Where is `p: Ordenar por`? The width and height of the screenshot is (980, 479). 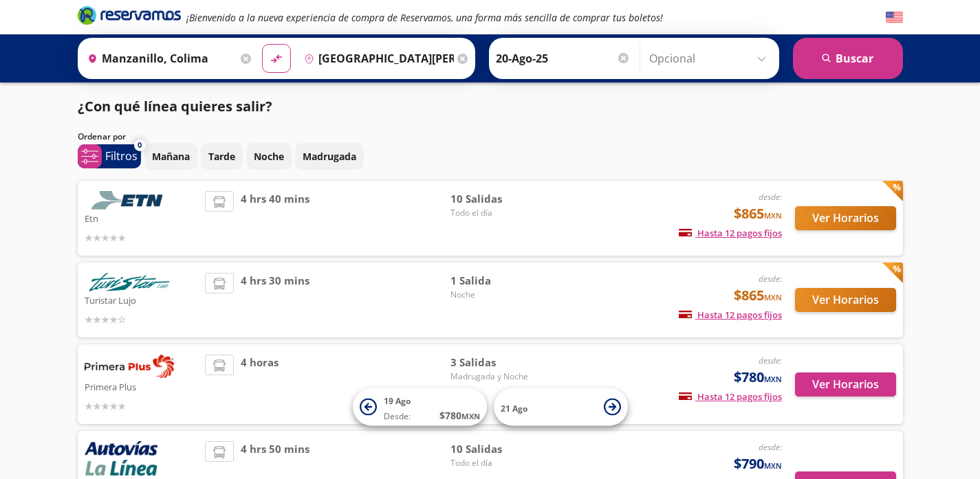
p: Ordenar por is located at coordinates (102, 137).